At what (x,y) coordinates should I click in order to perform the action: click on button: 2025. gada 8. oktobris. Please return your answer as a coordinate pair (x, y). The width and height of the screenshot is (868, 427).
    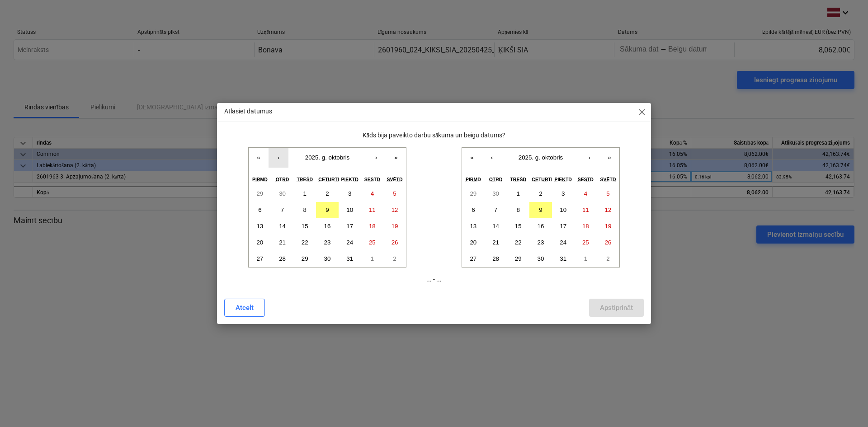
    Looking at the image, I should click on (305, 210).